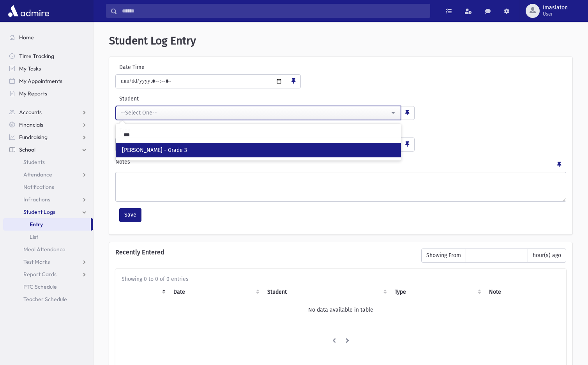  What do you see at coordinates (30, 69) in the screenshot?
I see `span: My Tasks` at bounding box center [30, 69].